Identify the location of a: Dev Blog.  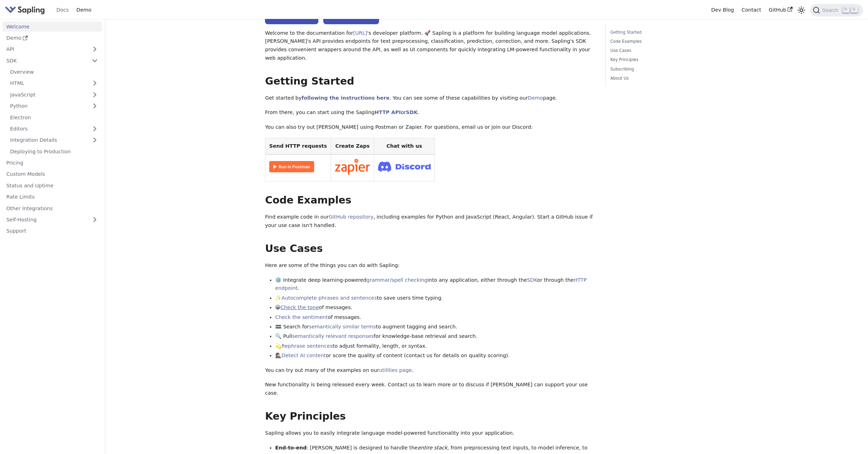
(723, 10).